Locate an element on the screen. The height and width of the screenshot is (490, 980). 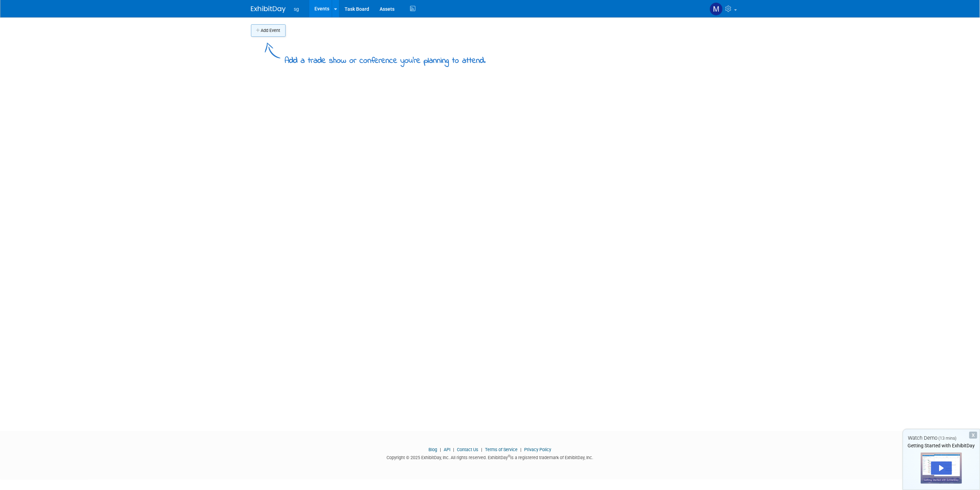
a: Terms of Service is located at coordinates (502, 449).